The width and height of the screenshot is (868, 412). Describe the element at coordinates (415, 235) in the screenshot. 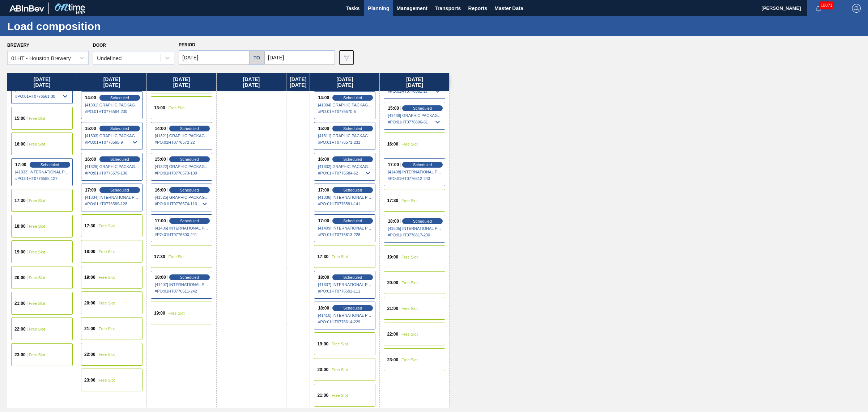

I see `span: # PO : 01HT0776817-230` at that location.